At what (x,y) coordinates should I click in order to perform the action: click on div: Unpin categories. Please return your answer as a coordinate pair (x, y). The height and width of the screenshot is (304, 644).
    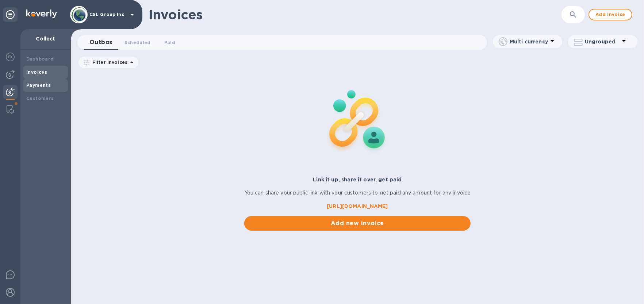
    Looking at the image, I should click on (10, 15).